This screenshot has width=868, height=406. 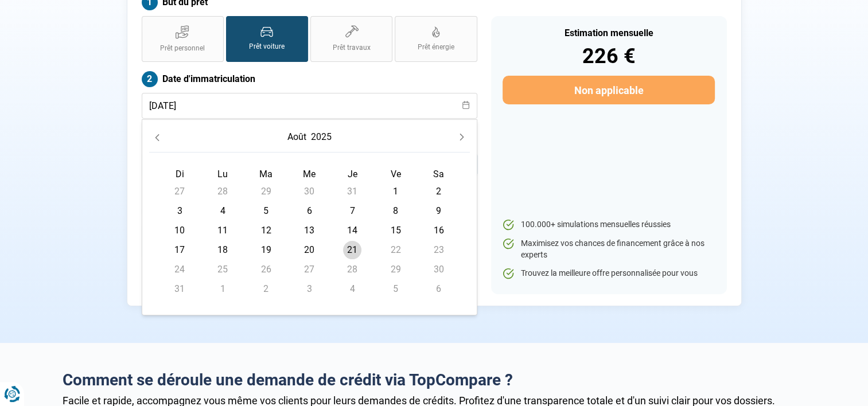 I want to click on li: Trouvez la meilleure offre personnalisée pour vous, so click(x=608, y=273).